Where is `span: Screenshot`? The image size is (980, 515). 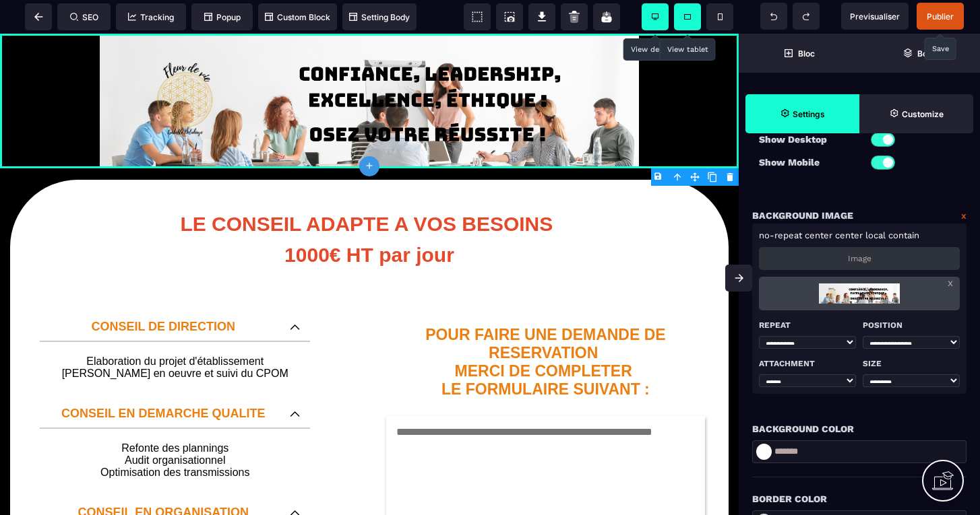
span: Screenshot is located at coordinates (510, 17).